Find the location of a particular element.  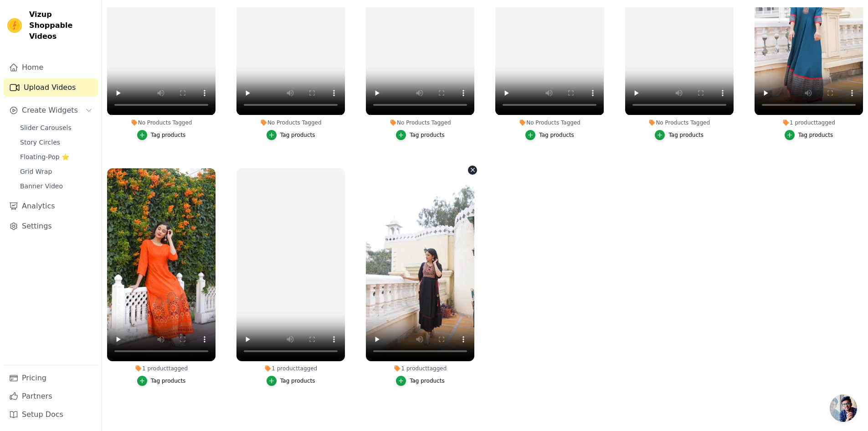

span: Story Circles is located at coordinates (40, 143).